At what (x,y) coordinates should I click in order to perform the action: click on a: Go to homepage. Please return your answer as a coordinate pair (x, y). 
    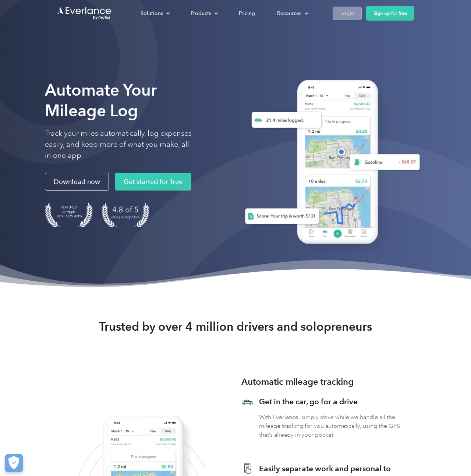
    Looking at the image, I should click on (84, 13).